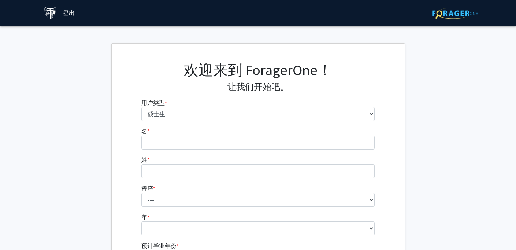  I want to click on font: 欢迎来到 ForagerOne！, so click(258, 70).